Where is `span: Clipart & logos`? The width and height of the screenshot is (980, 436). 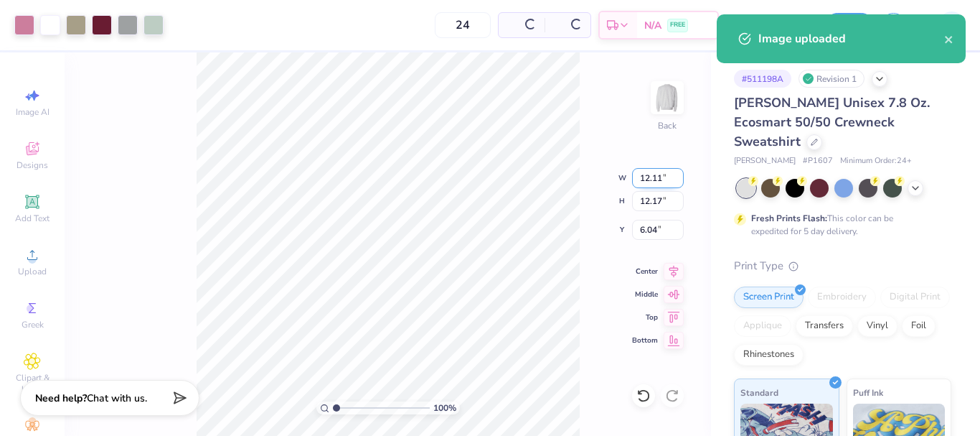
span: Clipart & logos is located at coordinates (32, 383).